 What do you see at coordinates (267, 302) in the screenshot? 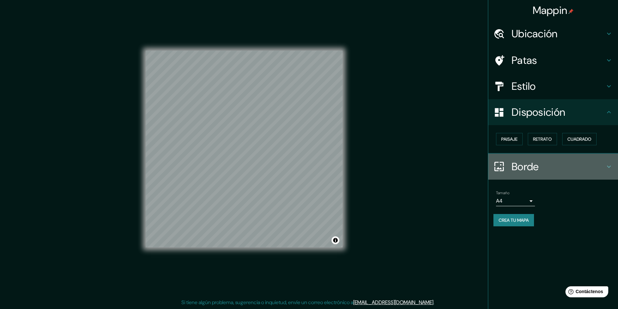
I see `font: Si tiene algún problema, sugerencia o inquietud, envíe un correo electrónico a` at bounding box center [267, 302].